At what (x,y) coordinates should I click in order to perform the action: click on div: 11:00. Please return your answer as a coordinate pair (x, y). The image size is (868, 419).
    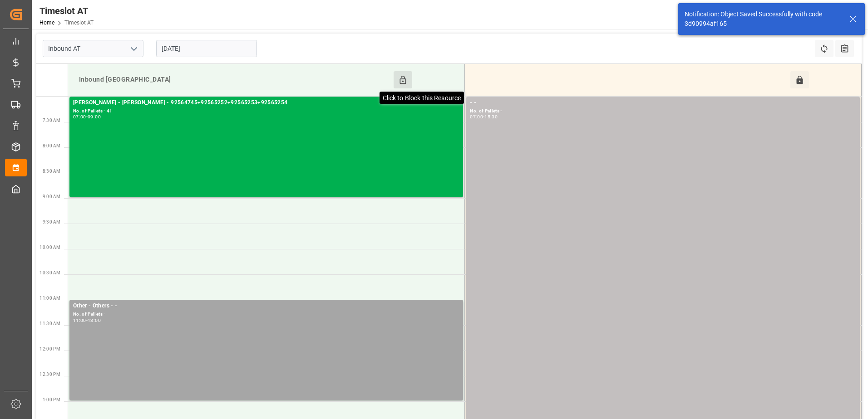
    Looking at the image, I should click on (79, 320).